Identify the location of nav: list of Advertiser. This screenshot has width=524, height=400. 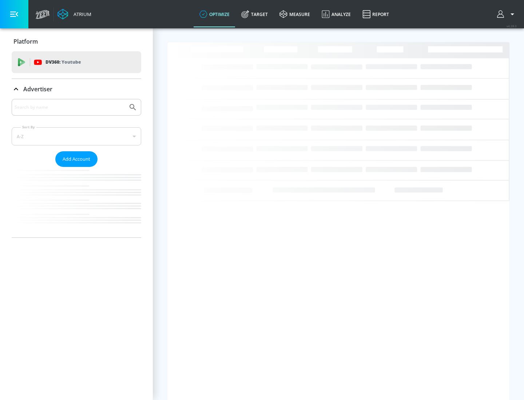
(76, 202).